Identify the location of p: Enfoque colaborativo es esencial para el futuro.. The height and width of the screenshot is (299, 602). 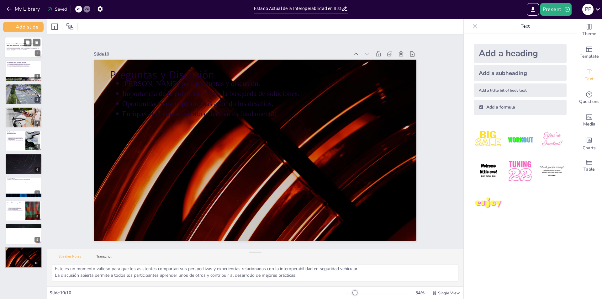
(16, 205).